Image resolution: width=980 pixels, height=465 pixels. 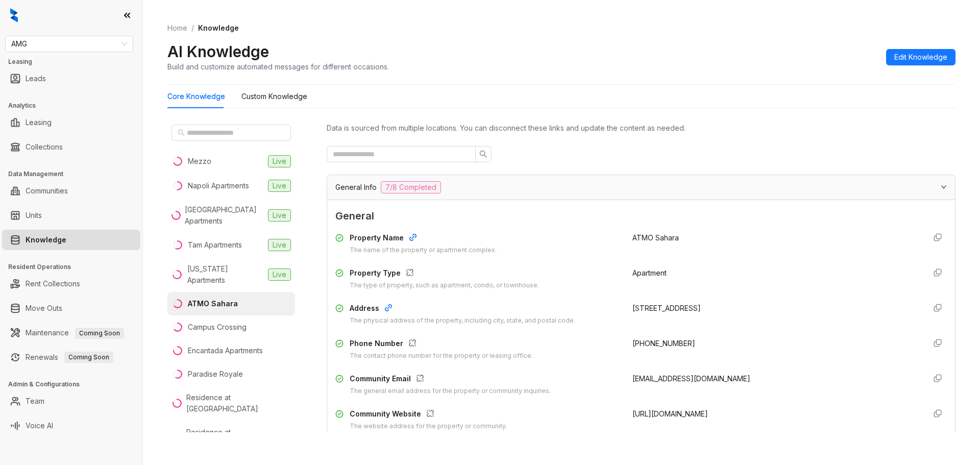 I want to click on a: Voice AI, so click(x=39, y=426).